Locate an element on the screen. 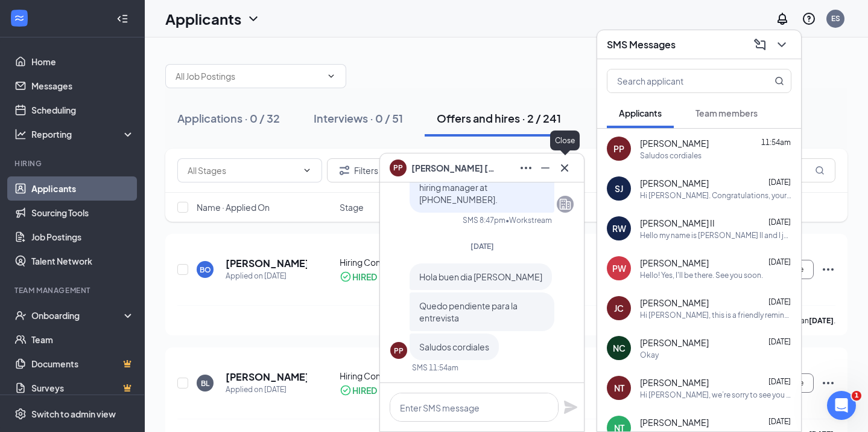 Image resolution: width=868 pixels, height=432 pixels. svg: Minimize is located at coordinates (545, 168).